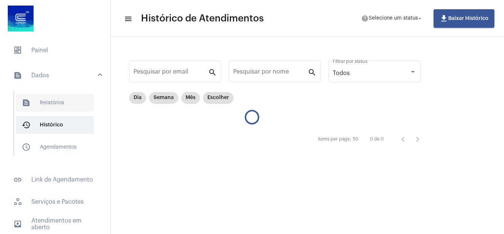 Image resolution: width=504 pixels, height=234 pixels. What do you see at coordinates (420, 18) in the screenshot?
I see `mat-icon: arrow_drop_down` at bounding box center [420, 18].